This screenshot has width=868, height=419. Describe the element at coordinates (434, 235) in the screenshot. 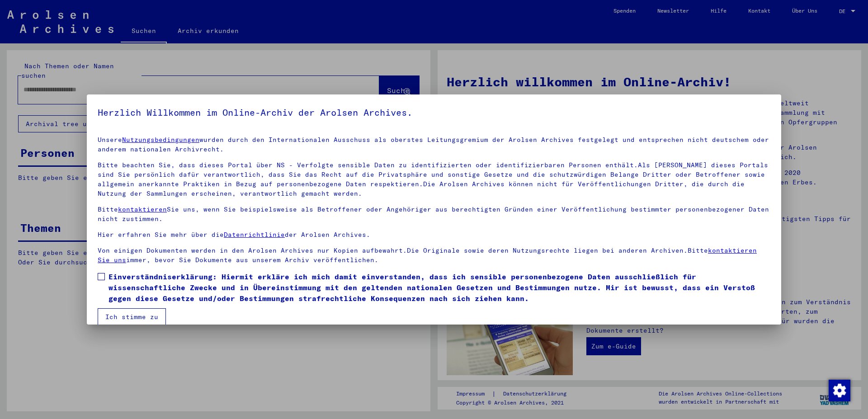

I see `p: Hier erfahren Sie mehr über die der Arolsen Archives.` at that location.